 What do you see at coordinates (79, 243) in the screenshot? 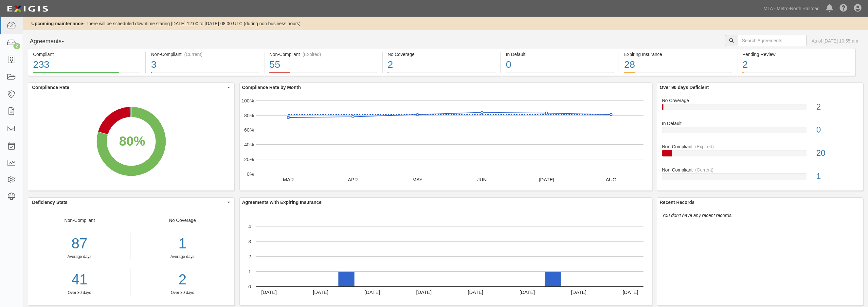
I see `div: 87` at bounding box center [79, 243].